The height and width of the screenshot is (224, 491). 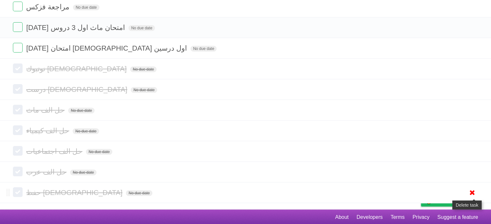 What do you see at coordinates (47, 172) in the screenshot?
I see `span: حل الف عرب` at bounding box center [47, 172].